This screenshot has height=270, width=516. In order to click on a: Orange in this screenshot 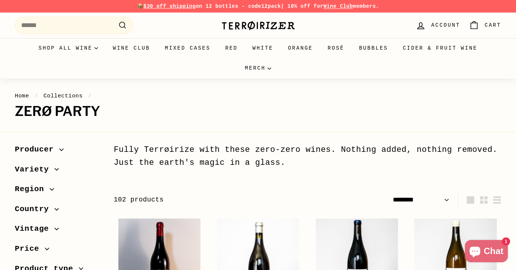, I will do `click(300, 48)`.